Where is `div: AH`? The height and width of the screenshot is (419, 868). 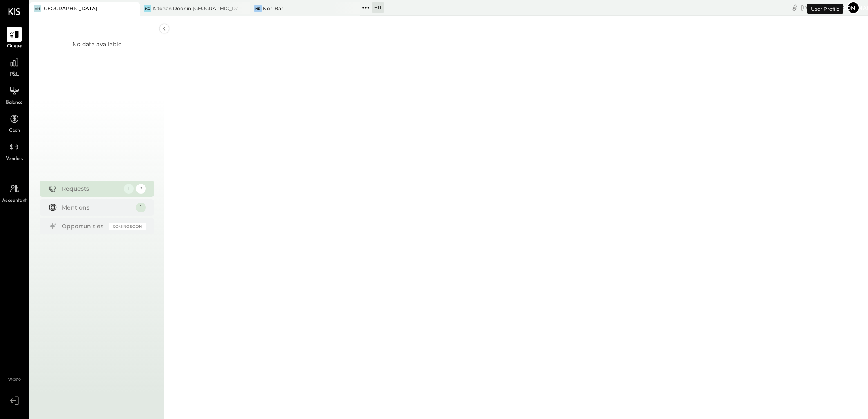
div: AH is located at coordinates (37, 8).